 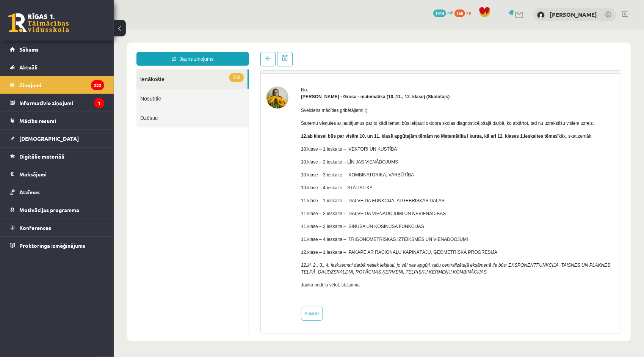 What do you see at coordinates (344, 133) in the screenshot?
I see `p: 10.klase – 2.ieskaite – LĪNIJAS VIENĀDOJUMS` at bounding box center [344, 133].